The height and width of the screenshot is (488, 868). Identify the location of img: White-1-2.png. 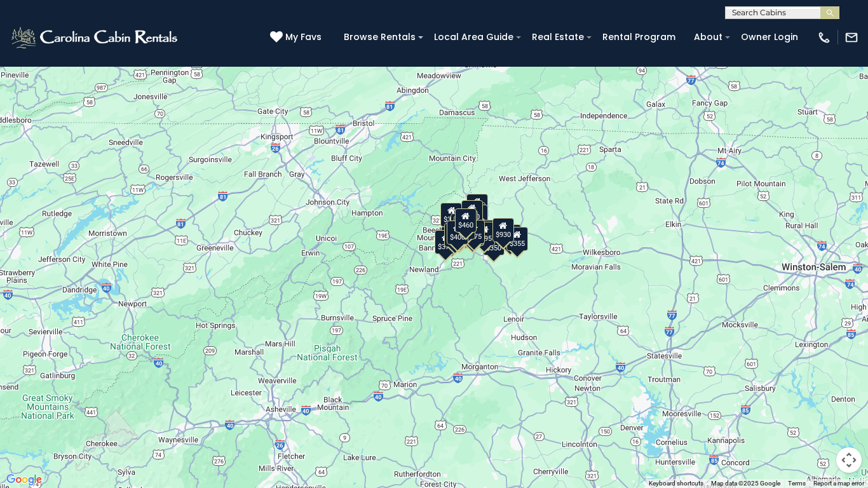
(96, 37).